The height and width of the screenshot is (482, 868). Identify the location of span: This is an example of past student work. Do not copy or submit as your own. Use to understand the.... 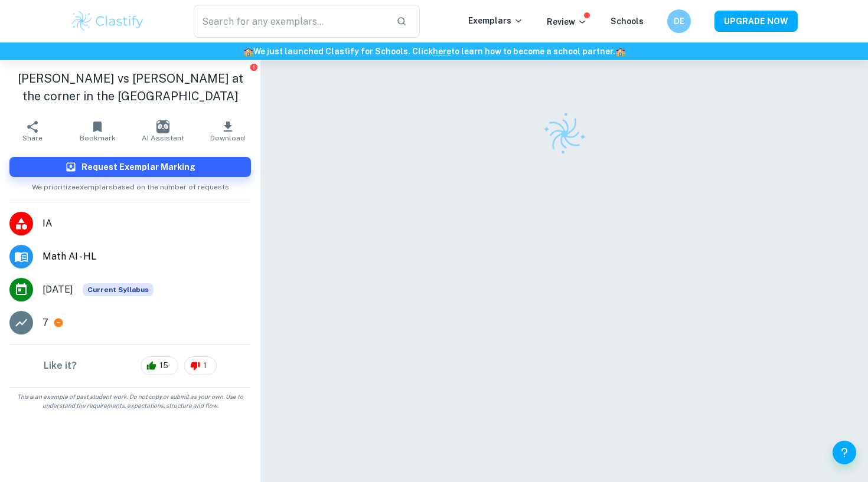
(130, 401).